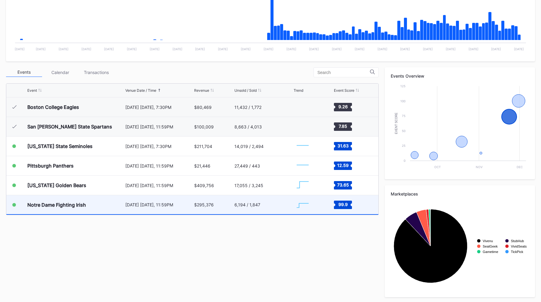 The image size is (541, 302). Describe the element at coordinates (517, 241) in the screenshot. I see `text: StubHub` at that location.